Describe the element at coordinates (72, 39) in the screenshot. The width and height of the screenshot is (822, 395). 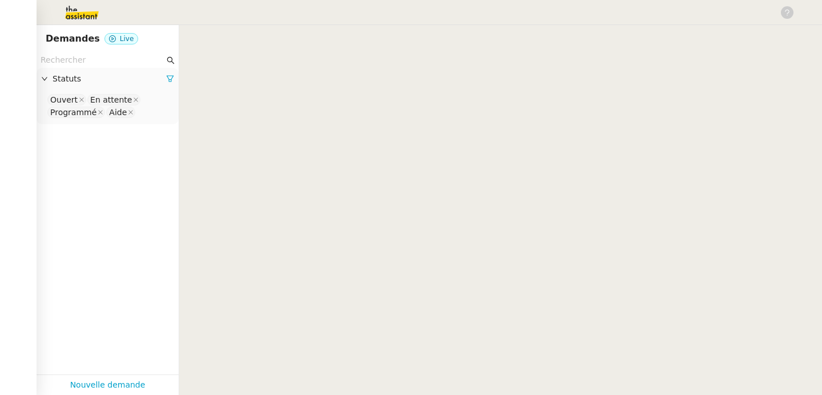
I see `nz-page-header-title: Demandes` at that location.